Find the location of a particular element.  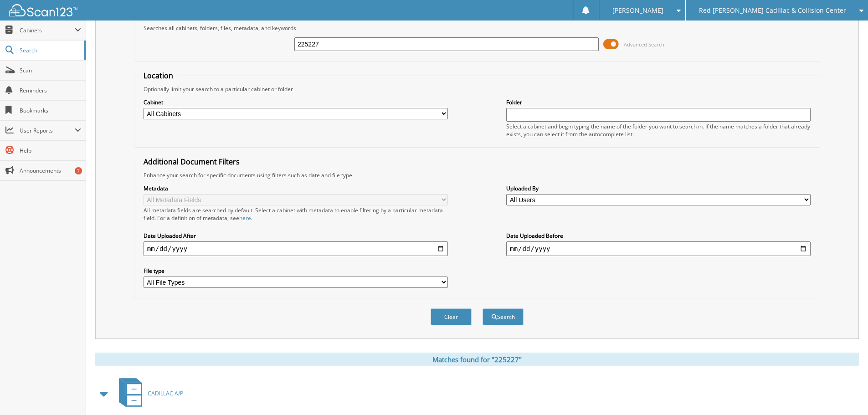

div: All metadata fields are searched by default. Select a cabinet with metadata to enable filtering b... is located at coordinates (295, 214).